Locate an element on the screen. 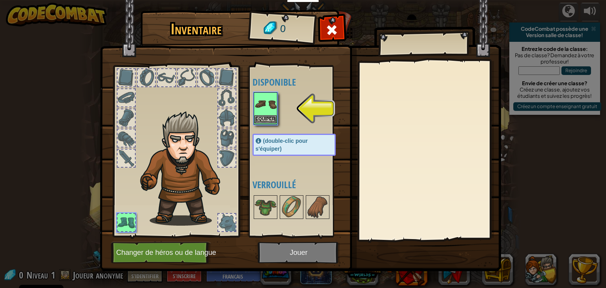 This screenshot has height=288, width=606. span: 0 is located at coordinates (283, 29).